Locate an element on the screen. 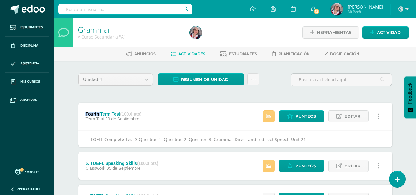  span: Actividades is located at coordinates (192, 54).